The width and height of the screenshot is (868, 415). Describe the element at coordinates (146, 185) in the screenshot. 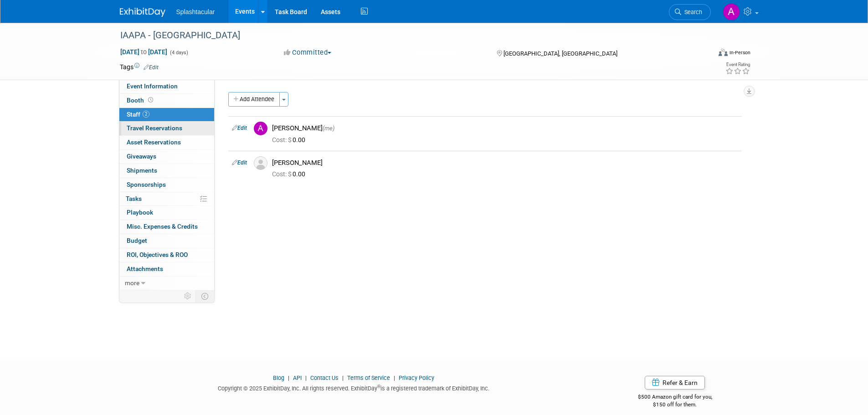

I see `span: Sponsorships` at that location.